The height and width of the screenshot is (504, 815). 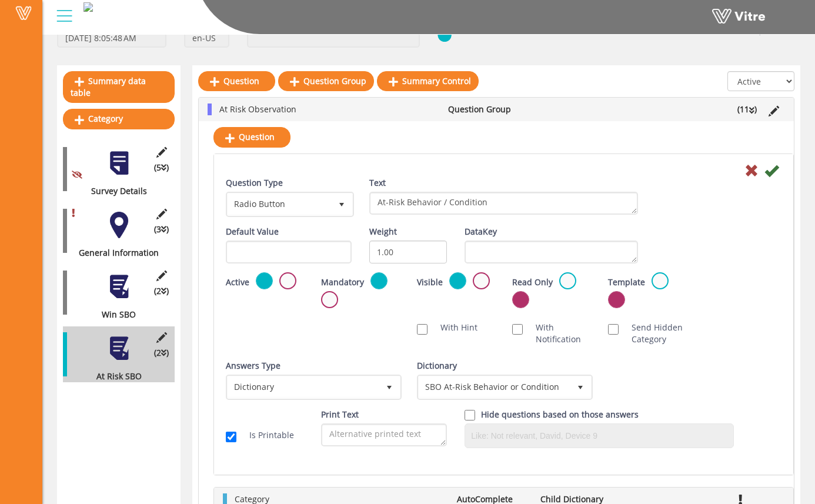 What do you see at coordinates (231, 437) in the screenshot?
I see `input: Is Printable` at bounding box center [231, 437].